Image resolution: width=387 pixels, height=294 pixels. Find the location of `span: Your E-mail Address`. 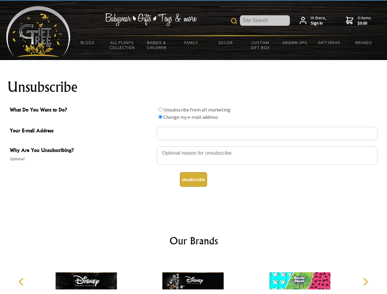

span: Your E-mail Address is located at coordinates (82, 131).